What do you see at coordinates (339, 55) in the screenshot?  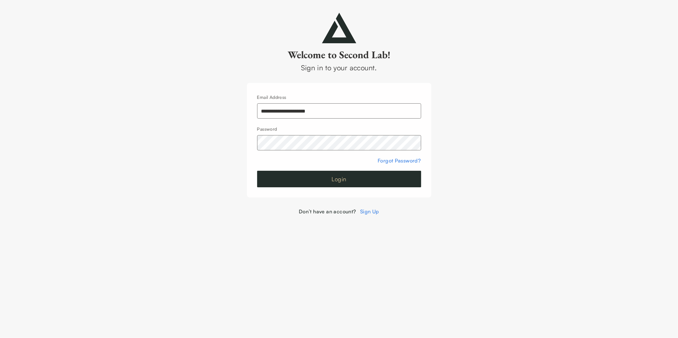 I see `h2: Welcome to Second Lab!` at bounding box center [339, 55].